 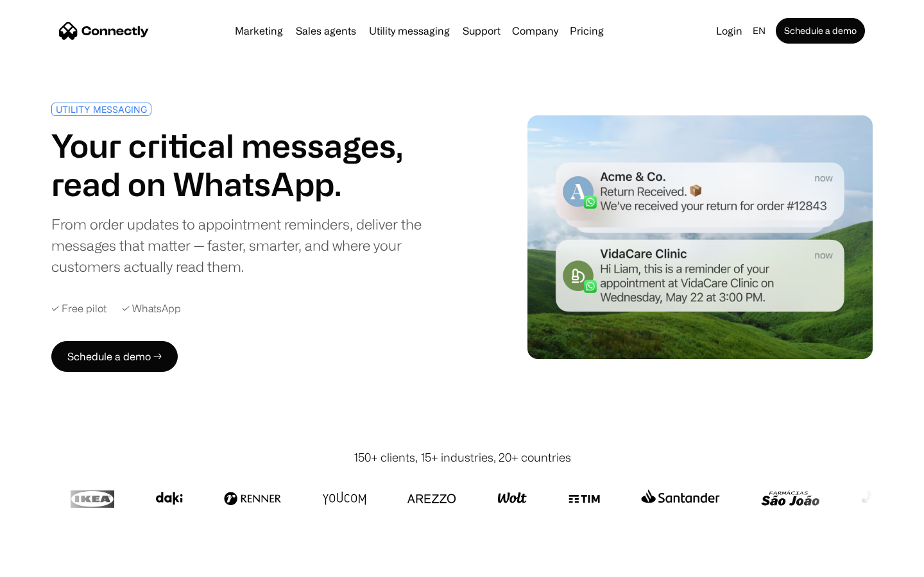 I want to click on div: ✓ WhatsApp, so click(x=152, y=309).